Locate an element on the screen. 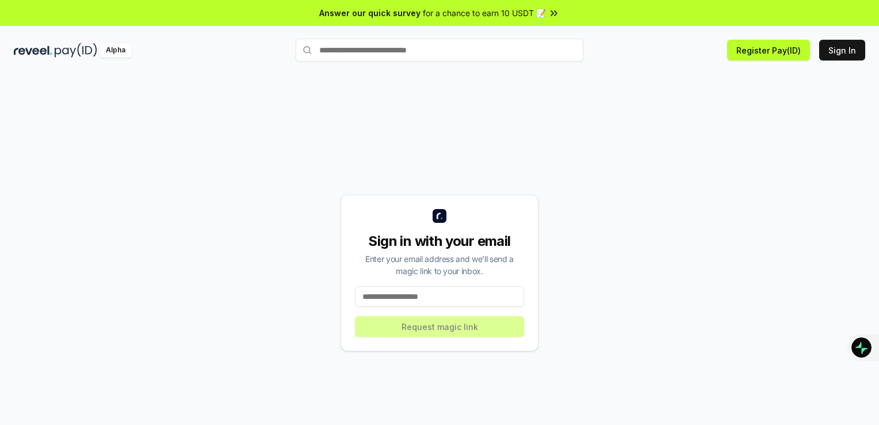  span: for a chance to earn 10 USDT 📝 is located at coordinates (484, 13).